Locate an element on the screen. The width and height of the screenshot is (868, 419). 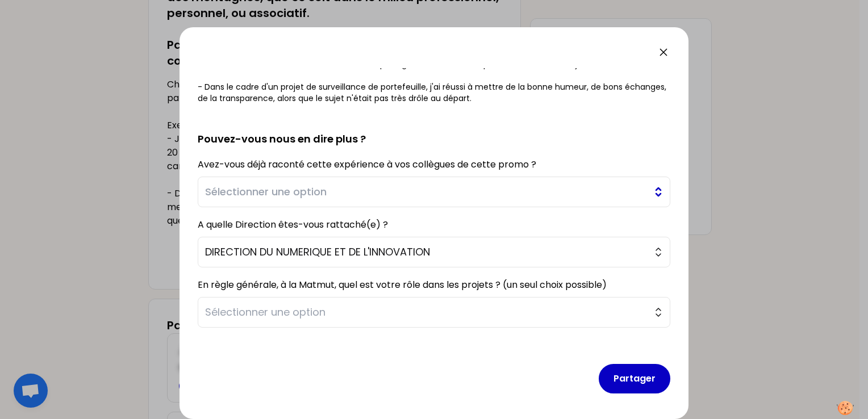
button: DIRECTION DU NUMERIQUE ET DE L'INNOVATION is located at coordinates (434, 252).